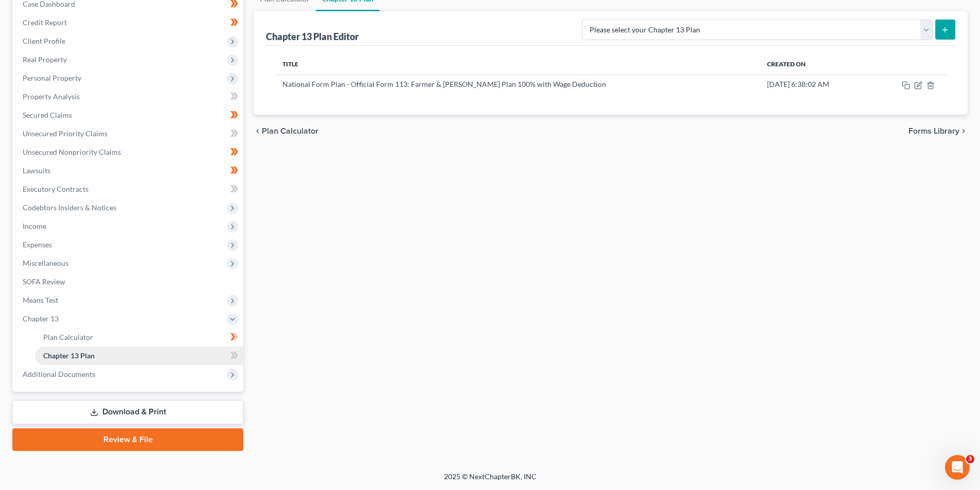 The height and width of the screenshot is (490, 980). Describe the element at coordinates (815, 64) in the screenshot. I see `th: Created On` at that location.